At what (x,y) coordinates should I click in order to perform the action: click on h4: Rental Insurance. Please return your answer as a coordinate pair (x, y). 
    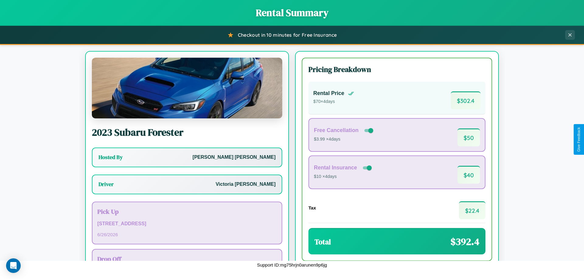
    Looking at the image, I should click on (335, 168).